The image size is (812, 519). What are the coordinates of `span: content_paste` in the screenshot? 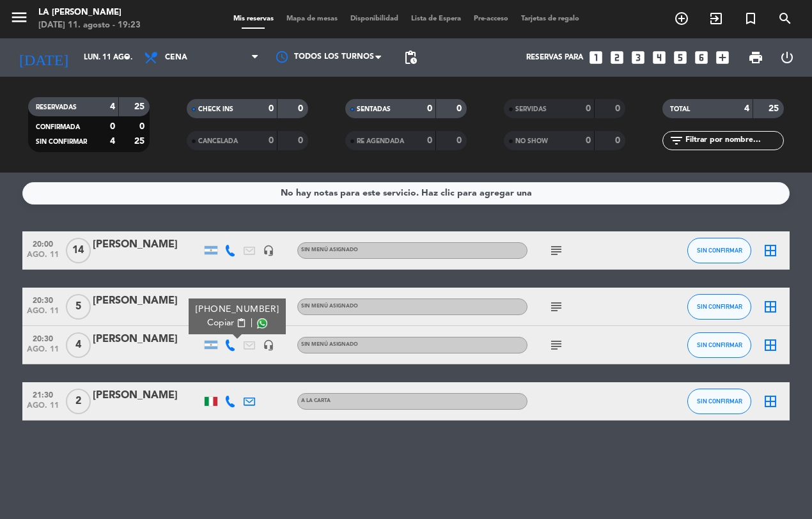 It's located at (241, 323).